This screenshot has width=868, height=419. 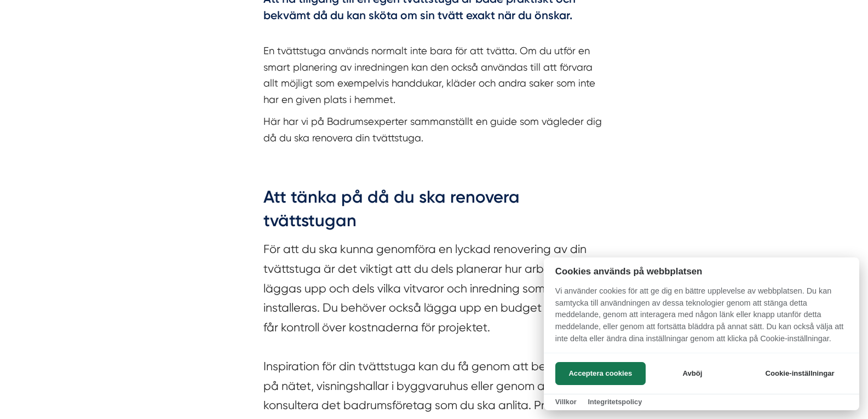 What do you see at coordinates (701, 319) in the screenshot?
I see `p: Vi använder cookies för att ge dig en bättre upplevelse av webbplatsen. Du kan samtycka till anvä...` at bounding box center [701, 319].